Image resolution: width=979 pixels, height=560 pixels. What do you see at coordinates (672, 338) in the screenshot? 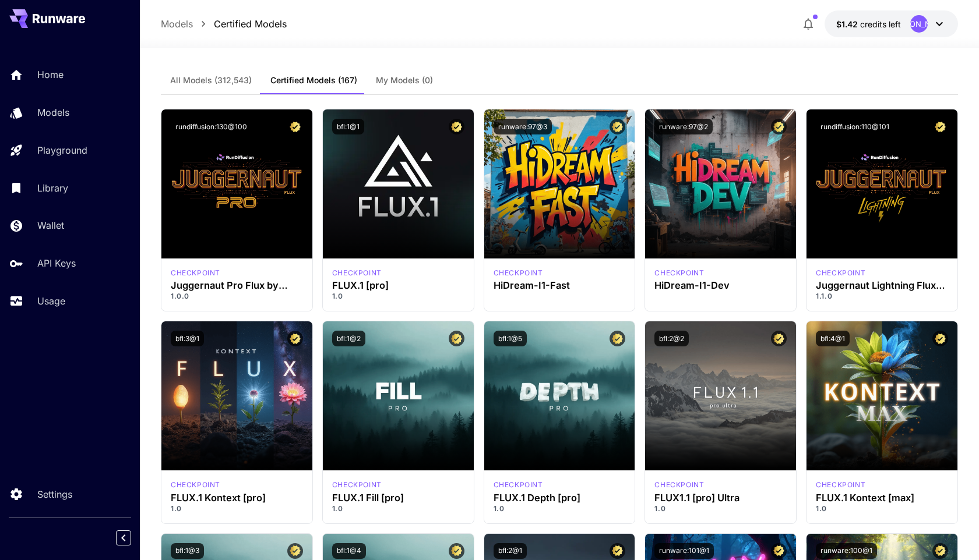
I see `button: bfl:2@2` at bounding box center [672, 338].